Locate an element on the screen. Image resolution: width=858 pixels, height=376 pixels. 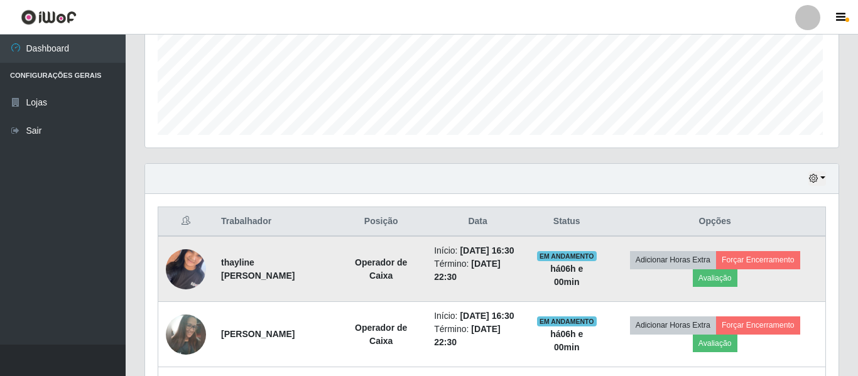
th: Status is located at coordinates (566, 222).